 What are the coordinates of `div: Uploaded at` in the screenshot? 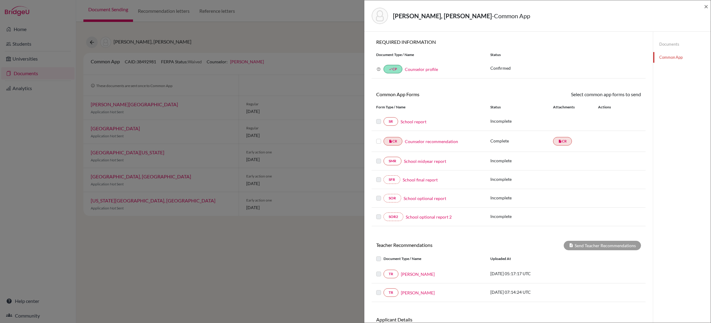 It's located at (531, 259).